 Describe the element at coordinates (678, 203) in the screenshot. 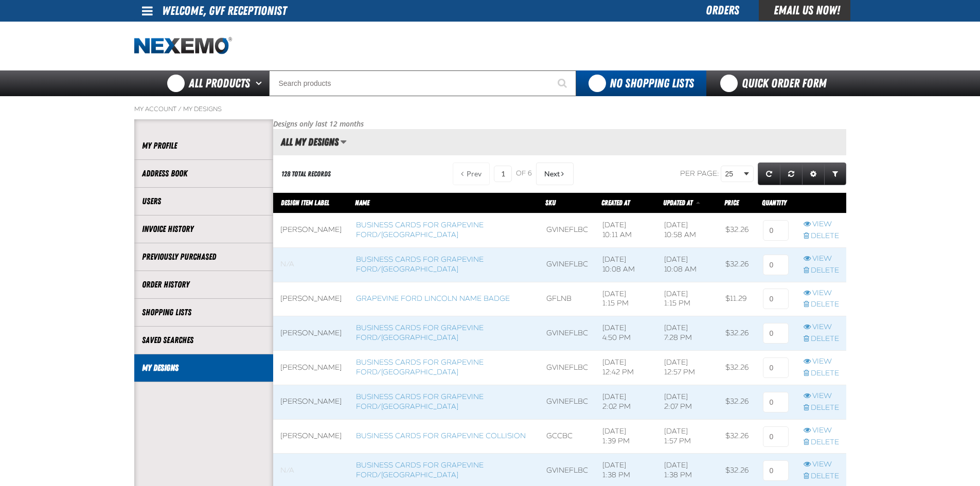

I see `a: Updated At` at that location.